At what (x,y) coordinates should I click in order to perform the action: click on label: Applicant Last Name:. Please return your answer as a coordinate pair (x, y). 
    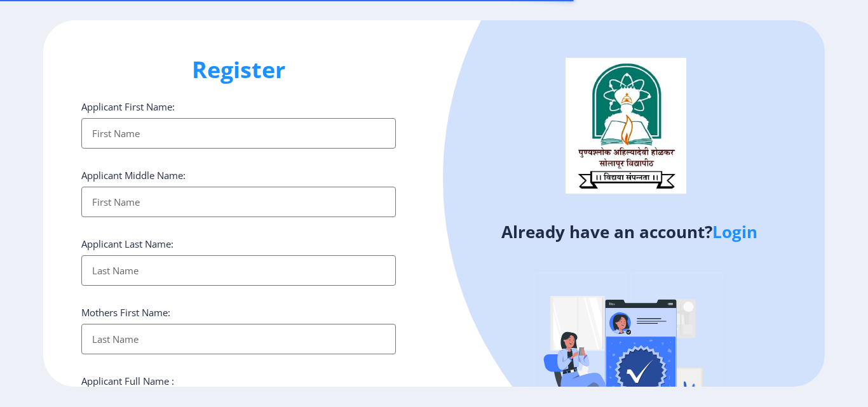
    Looking at the image, I should click on (127, 244).